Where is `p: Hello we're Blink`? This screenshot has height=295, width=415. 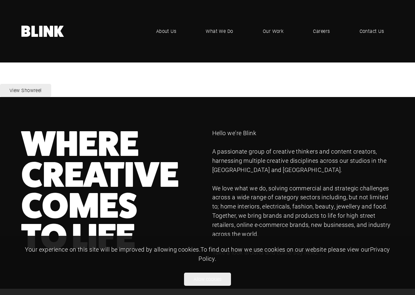
p: Hello we're Blink is located at coordinates (303, 133).